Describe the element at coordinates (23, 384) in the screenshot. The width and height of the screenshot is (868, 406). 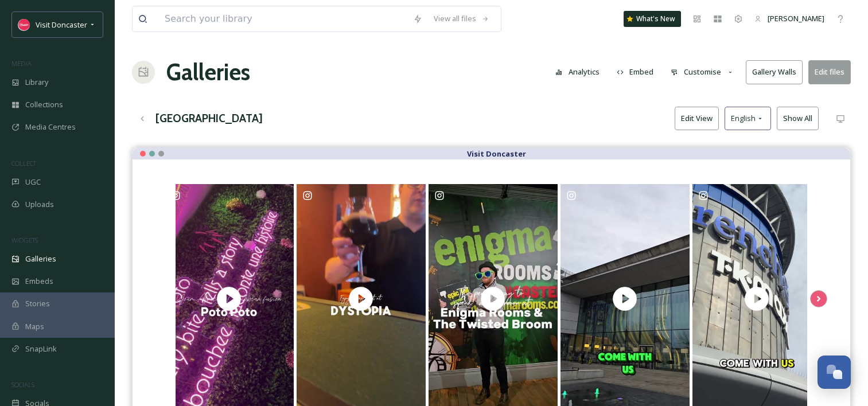
I see `span: SOCIALS` at that location.